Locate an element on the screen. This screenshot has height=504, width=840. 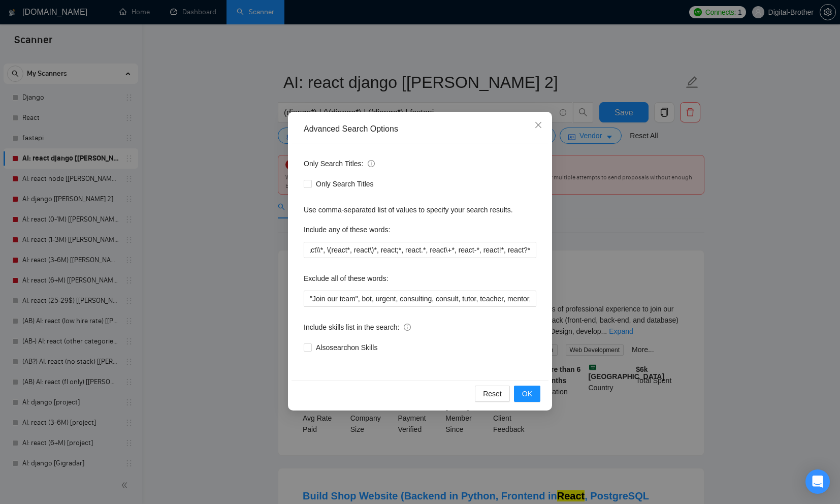
span: Also search on Skills is located at coordinates (347, 347).